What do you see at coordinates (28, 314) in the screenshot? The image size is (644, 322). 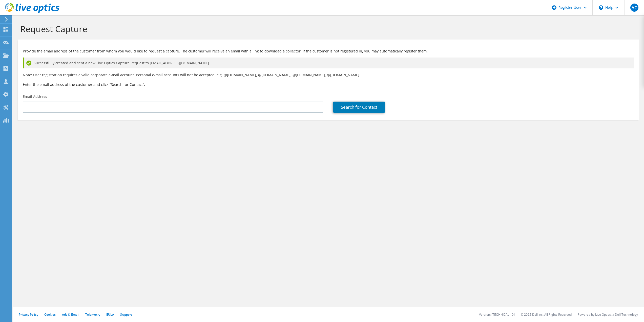 I see `a: Privacy Policy` at bounding box center [28, 314].